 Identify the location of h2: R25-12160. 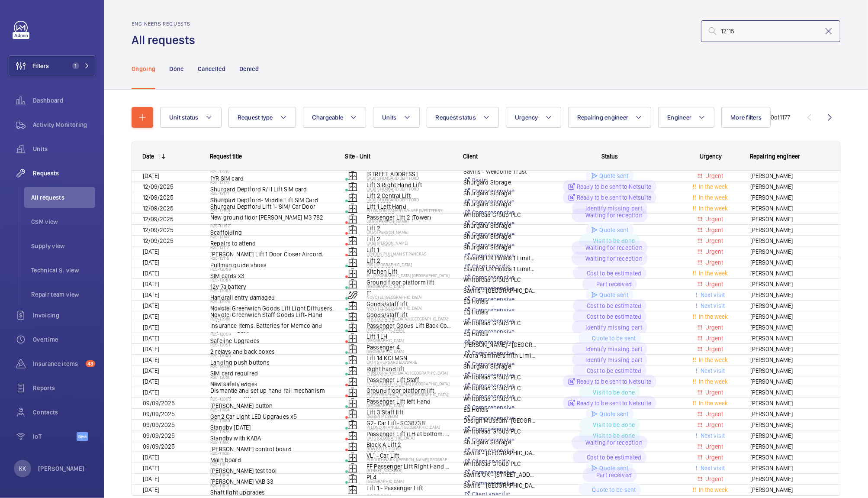
(272, 199).